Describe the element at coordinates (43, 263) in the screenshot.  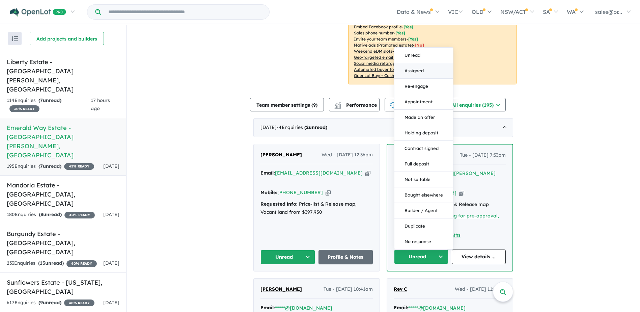
I see `span: 13` at that location.